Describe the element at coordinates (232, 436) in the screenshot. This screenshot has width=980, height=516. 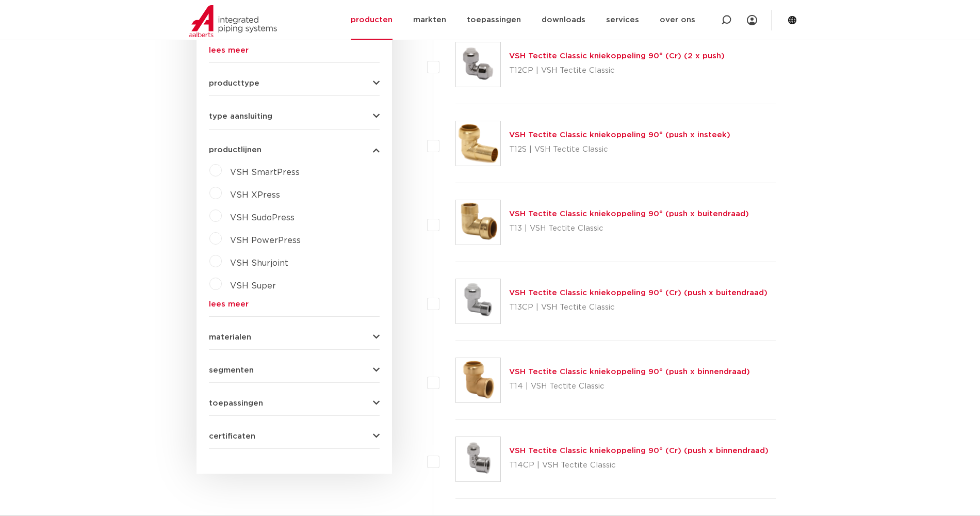
I see `span: certificaten` at that location.